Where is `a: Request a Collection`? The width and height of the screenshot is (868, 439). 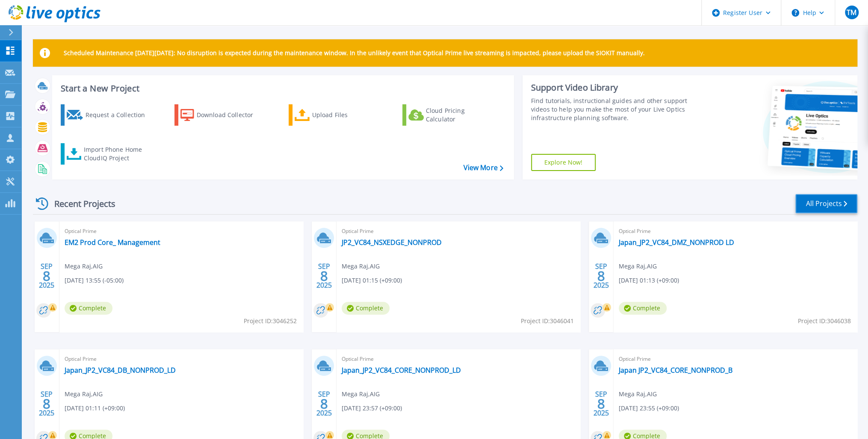 a: Request a Collection is located at coordinates (108, 115).